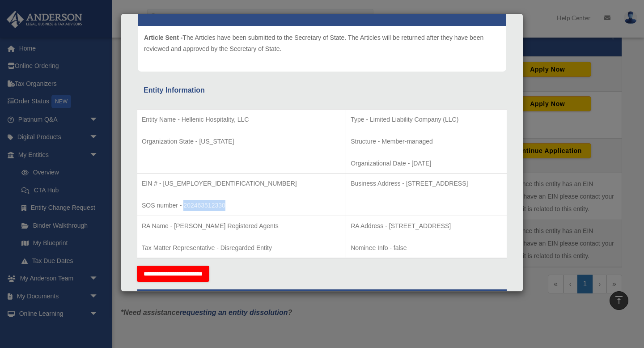 Image resolution: width=644 pixels, height=348 pixels. What do you see at coordinates (241, 248) in the screenshot?
I see `p: Tax Matter Representative - Disregarded Entity` at bounding box center [241, 248].